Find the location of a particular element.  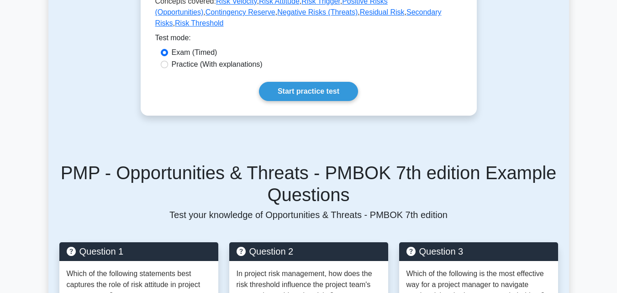

label: Exam (Timed) is located at coordinates (195, 53).